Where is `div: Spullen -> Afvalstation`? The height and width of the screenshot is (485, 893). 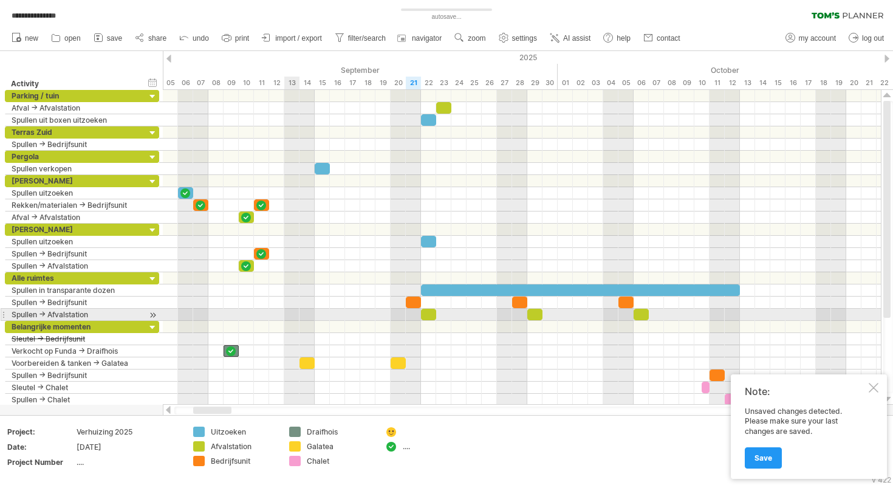 div: Spullen -> Afvalstation is located at coordinates (75, 314).